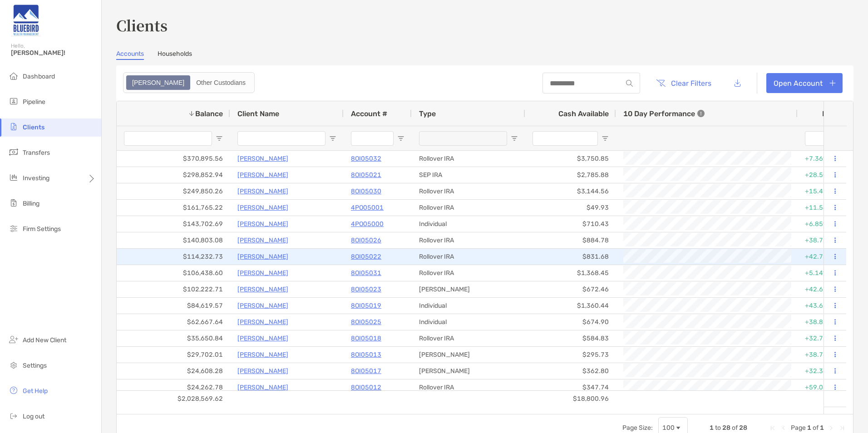 This screenshot has height=433, width=868. Describe the element at coordinates (13, 339) in the screenshot. I see `img: add_new_client icon` at that location.